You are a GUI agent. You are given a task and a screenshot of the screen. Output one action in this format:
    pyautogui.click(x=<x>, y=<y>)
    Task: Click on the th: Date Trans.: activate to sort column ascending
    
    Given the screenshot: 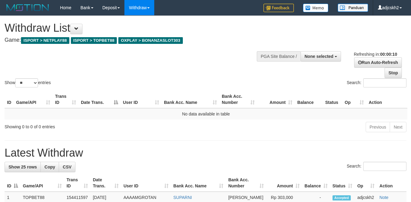 What is the action you would take?
    pyautogui.click(x=106, y=182)
    